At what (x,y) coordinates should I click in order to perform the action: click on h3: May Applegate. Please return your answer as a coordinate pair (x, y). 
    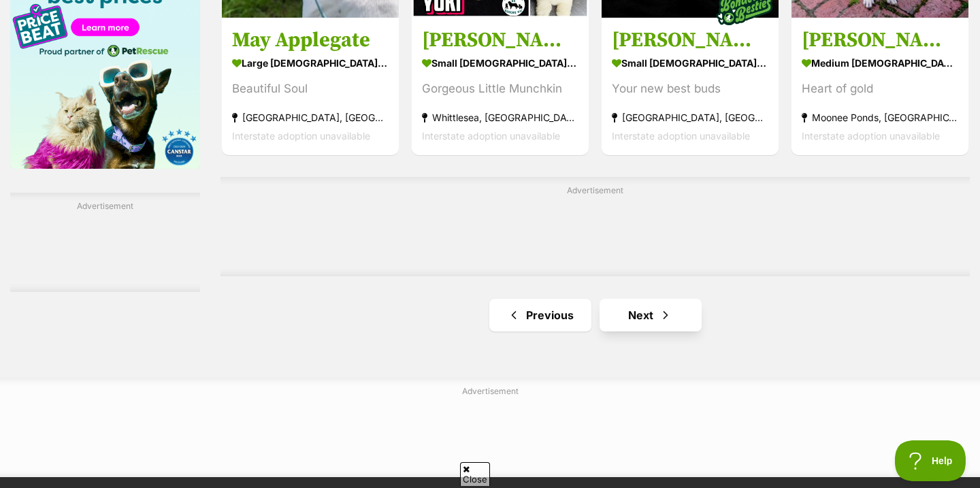
    Looking at the image, I should click on (310, 40).